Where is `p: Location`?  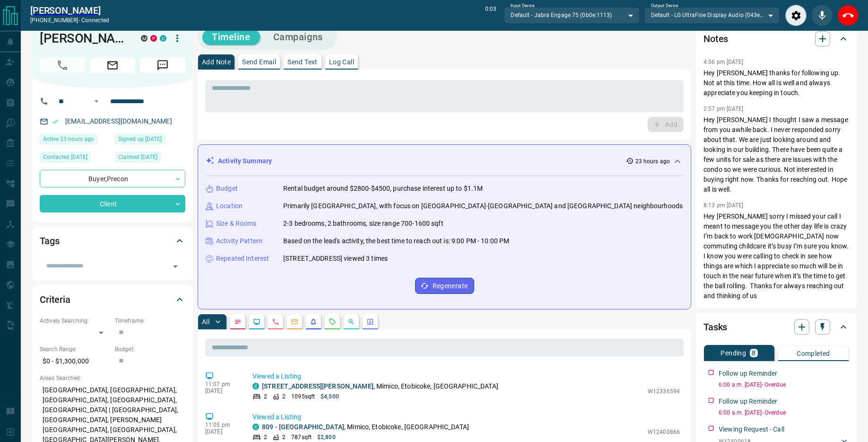
p: Location is located at coordinates (230, 206).